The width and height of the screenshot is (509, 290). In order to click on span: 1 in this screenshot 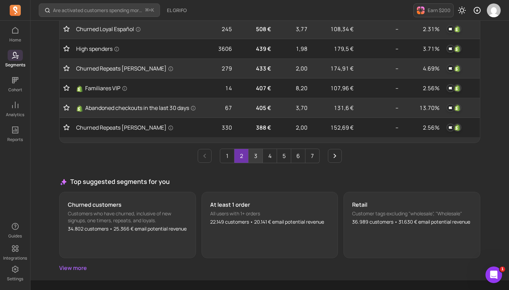, I will do `click(502, 270)`.